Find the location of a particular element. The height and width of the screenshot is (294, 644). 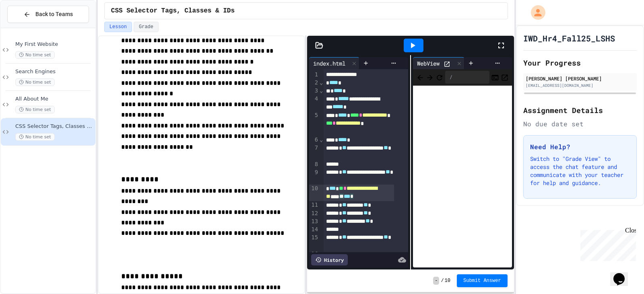

div: 12 is located at coordinates (314, 214).